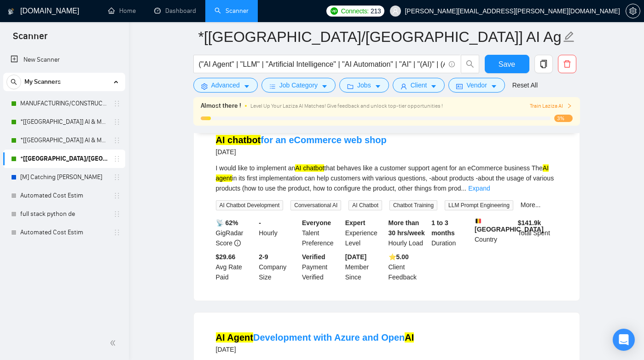 Image resolution: width=644 pixels, height=360 pixels. What do you see at coordinates (64, 157) in the screenshot?
I see `li: My Scanners` at bounding box center [64, 157].